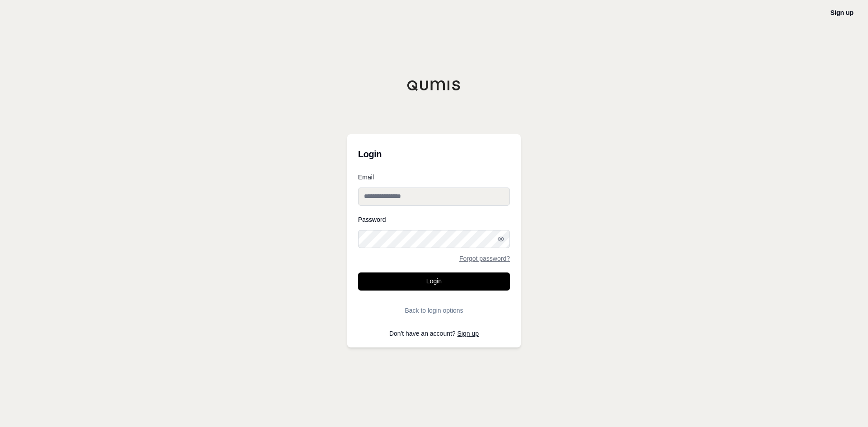 This screenshot has width=868, height=427. What do you see at coordinates (434, 177) in the screenshot?
I see `label: Email` at bounding box center [434, 177].